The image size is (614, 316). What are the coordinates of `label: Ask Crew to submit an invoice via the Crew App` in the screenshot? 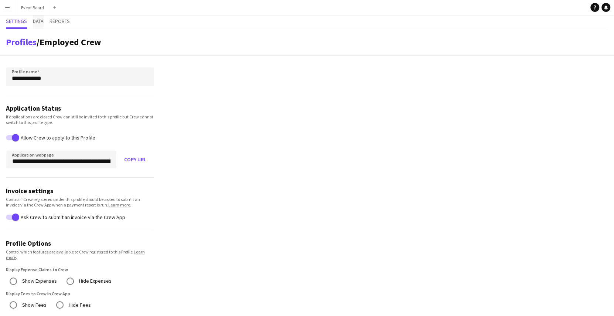 It's located at (72, 217).